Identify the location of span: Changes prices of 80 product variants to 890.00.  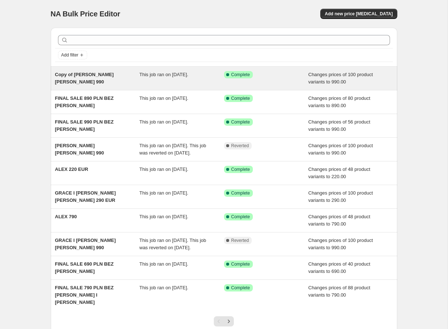
(339, 102).